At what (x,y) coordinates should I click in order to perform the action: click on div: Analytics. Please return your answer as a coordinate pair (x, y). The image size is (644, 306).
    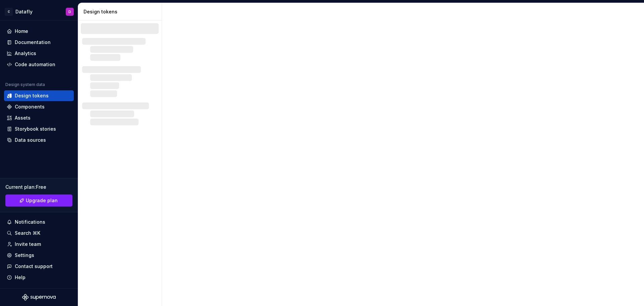
    Looking at the image, I should click on (26, 54).